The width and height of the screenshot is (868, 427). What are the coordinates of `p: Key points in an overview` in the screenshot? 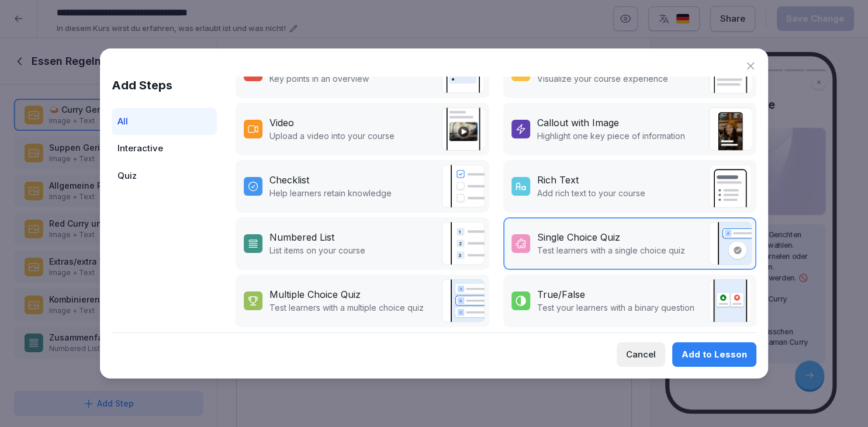 It's located at (319, 78).